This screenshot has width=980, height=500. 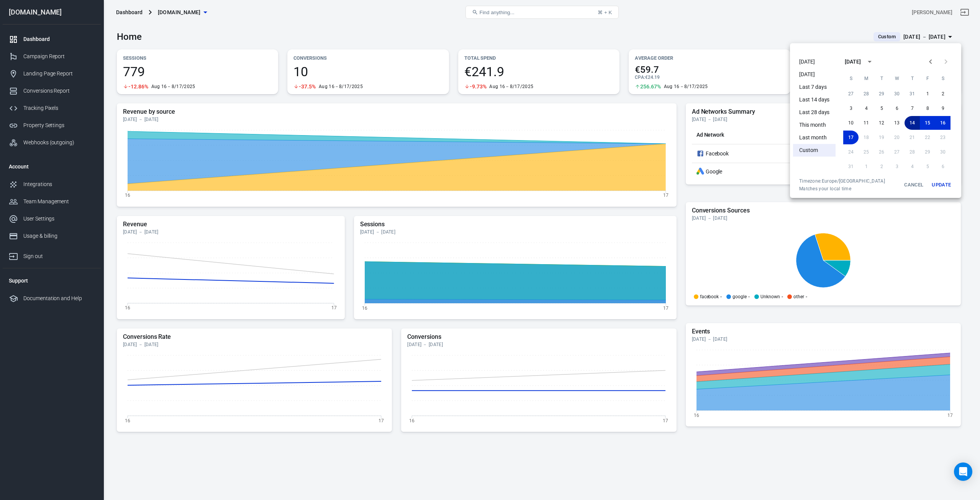 What do you see at coordinates (943, 78) in the screenshot?
I see `span: Saturday` at bounding box center [943, 78].